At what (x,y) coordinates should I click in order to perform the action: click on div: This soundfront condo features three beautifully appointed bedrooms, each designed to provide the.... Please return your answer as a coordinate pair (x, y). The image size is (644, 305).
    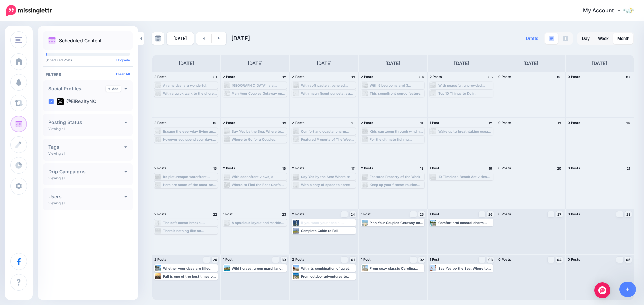
    Looking at the image, I should click on (396, 94).